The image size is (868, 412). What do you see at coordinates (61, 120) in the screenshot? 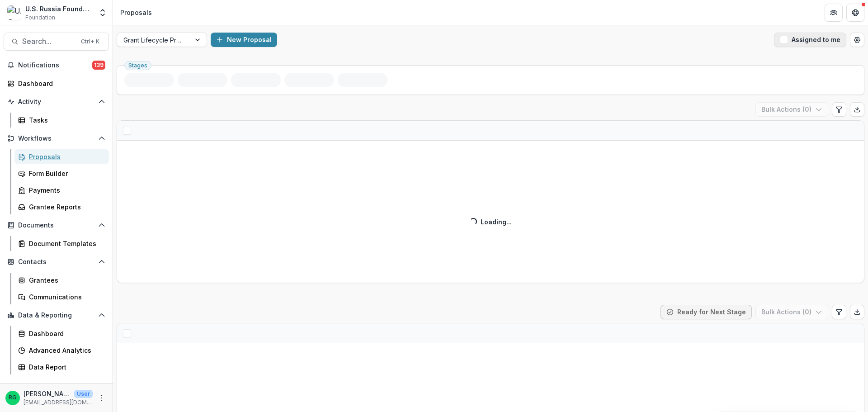
I see `a: Tasks` at bounding box center [61, 120].